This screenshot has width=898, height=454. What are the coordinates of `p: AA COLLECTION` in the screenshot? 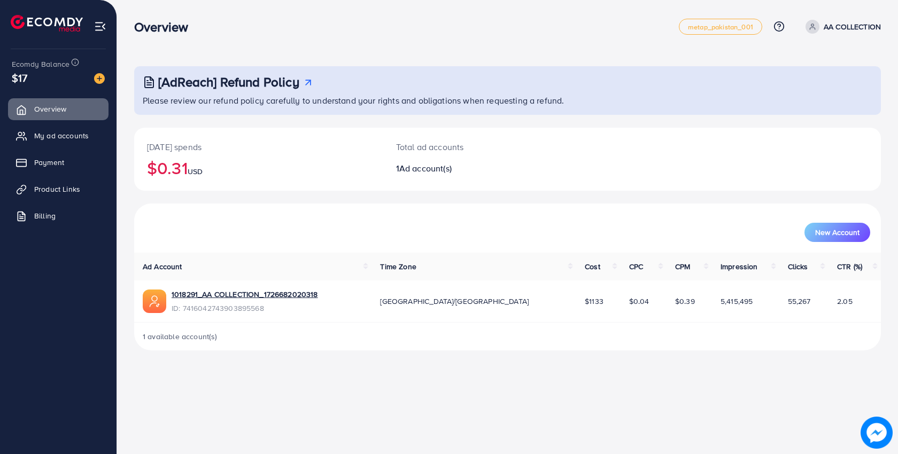 It's located at (852, 27).